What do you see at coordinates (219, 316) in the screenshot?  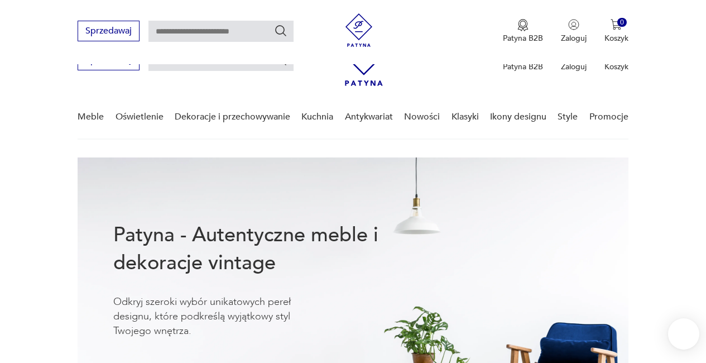 I see `p: Odkryj szeroki wybór unikatowych pereł designu, które podkreślą wyjątkowy styl Twojego wnętrza.` at bounding box center [219, 316].